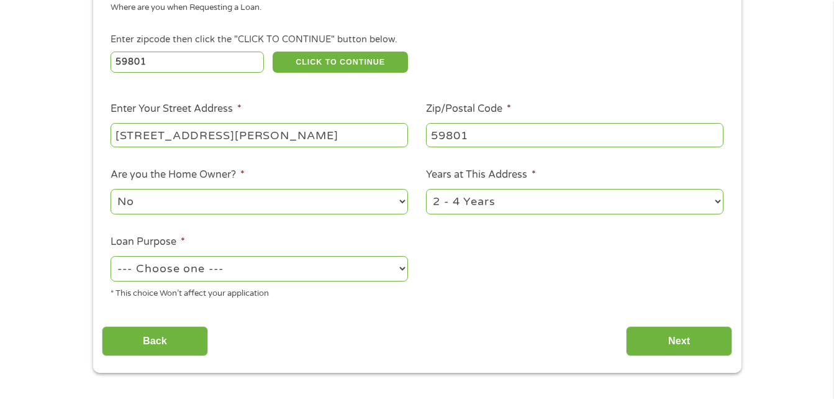  I want to click on label: Years at This Address, so click(481, 175).